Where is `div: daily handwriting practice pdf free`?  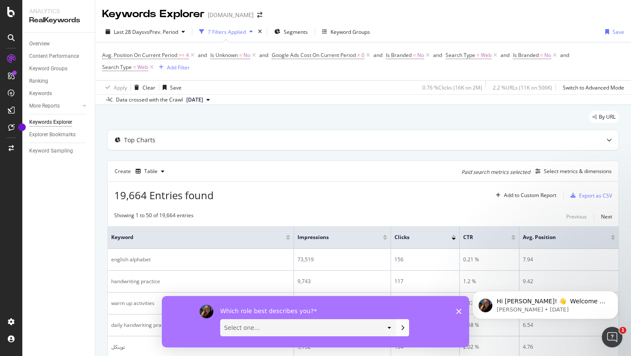
div: daily handwriting practice pdf free is located at coordinates (200, 326).